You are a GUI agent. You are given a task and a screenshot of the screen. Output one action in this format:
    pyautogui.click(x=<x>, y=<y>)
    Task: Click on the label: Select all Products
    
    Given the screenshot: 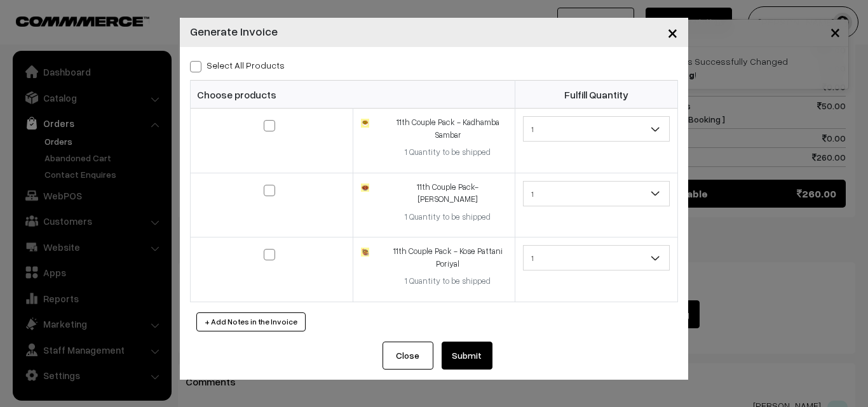 What is the action you would take?
    pyautogui.click(x=238, y=65)
    